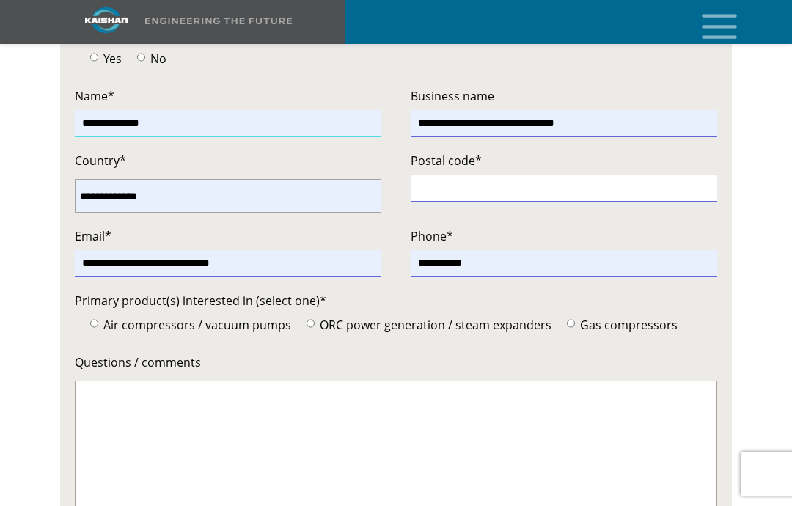  Describe the element at coordinates (396, 301) in the screenshot. I see `label: Primary product(s) interested in (select one)*` at that location.